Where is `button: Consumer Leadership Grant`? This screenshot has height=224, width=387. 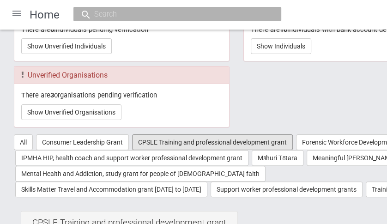 button: Consumer Leadership Grant is located at coordinates (82, 142).